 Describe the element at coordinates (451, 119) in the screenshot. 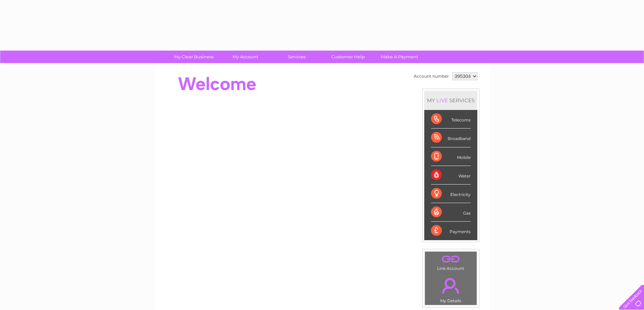

I see `div: Telecoms` at that location.